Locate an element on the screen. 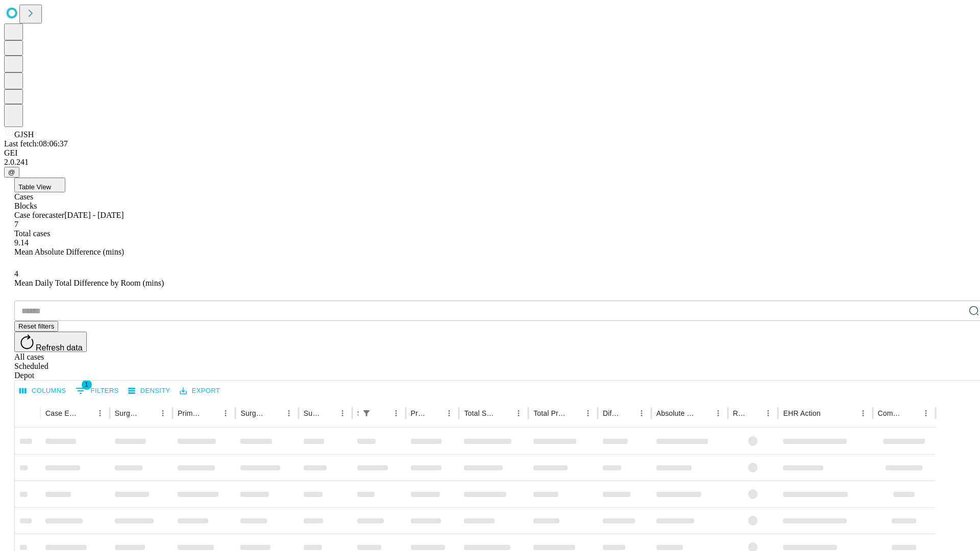 This screenshot has height=551, width=980. span: Table View is located at coordinates (35, 186).